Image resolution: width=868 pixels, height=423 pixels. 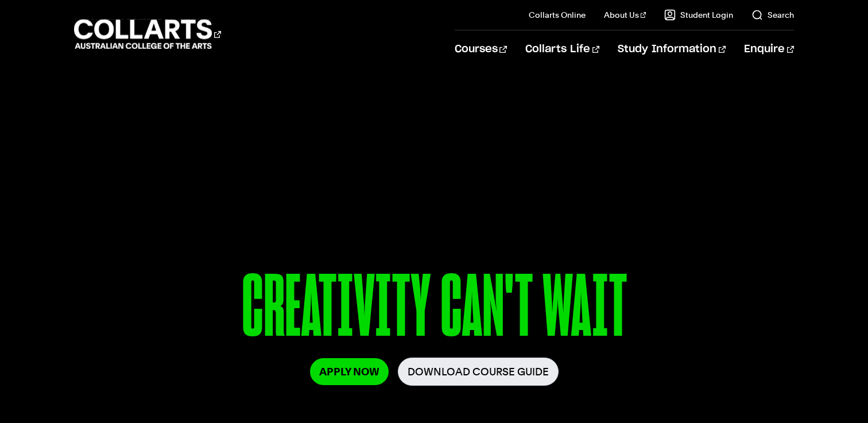 What do you see at coordinates (699, 15) in the screenshot?
I see `a: Student Login` at bounding box center [699, 15].